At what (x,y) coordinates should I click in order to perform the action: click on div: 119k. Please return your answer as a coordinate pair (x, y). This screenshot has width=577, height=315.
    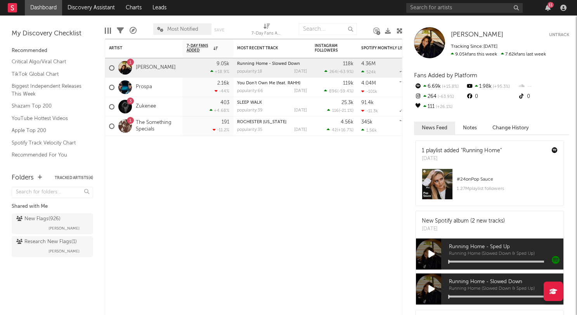
    Looking at the image, I should click on (348, 83).